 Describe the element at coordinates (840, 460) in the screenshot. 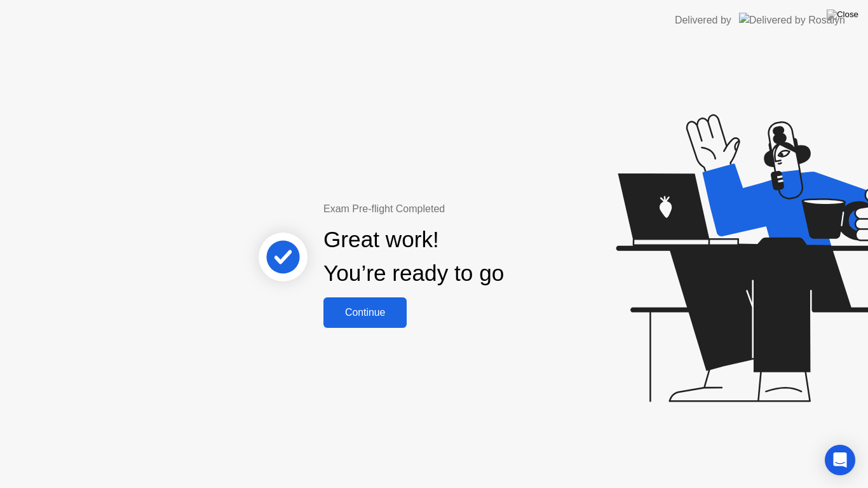

I see `div: Open Intercom Messenger` at that location.